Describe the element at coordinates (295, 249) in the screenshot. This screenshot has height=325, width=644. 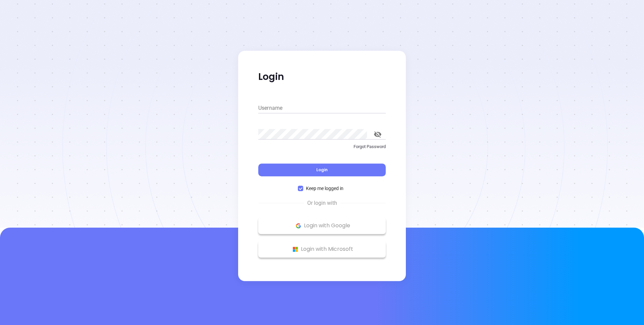
I see `img: Microsoft Logo` at that location.